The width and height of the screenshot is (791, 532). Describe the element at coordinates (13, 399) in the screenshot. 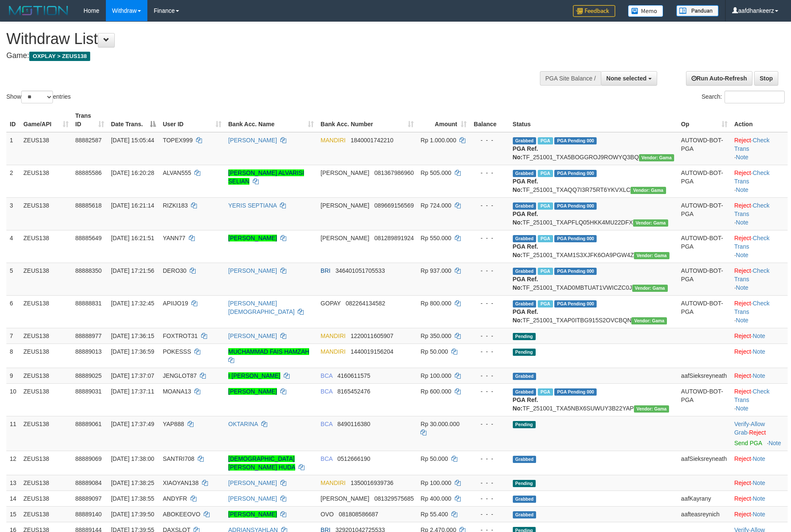

I see `td: 10` at that location.